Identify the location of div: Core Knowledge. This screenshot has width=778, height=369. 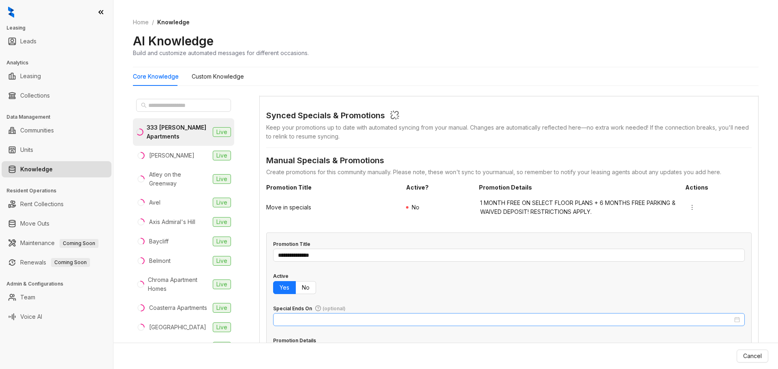
(156, 77).